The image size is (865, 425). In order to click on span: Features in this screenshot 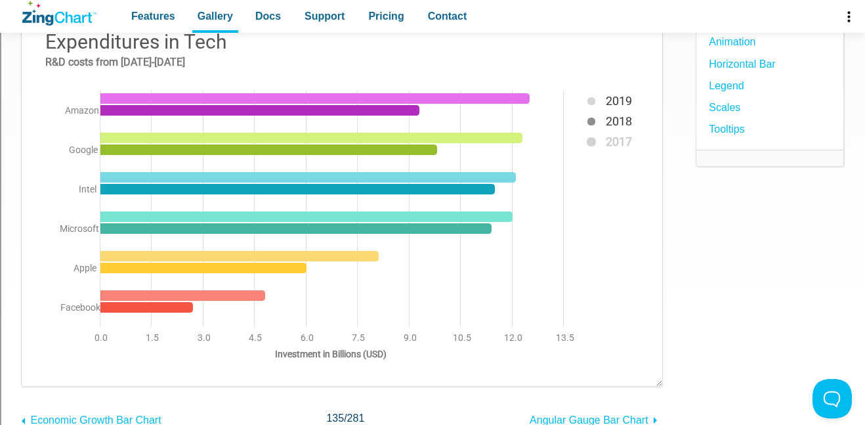, I will do `click(153, 16)`.